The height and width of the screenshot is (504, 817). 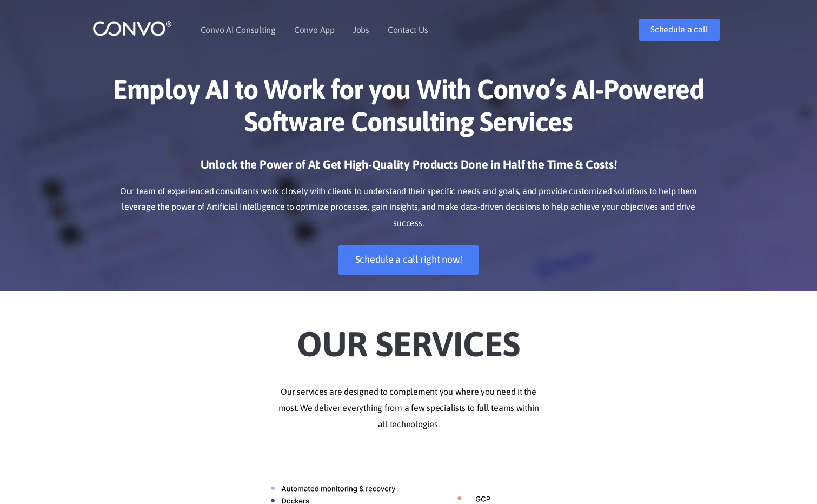 I want to click on a: Convo App, so click(x=314, y=30).